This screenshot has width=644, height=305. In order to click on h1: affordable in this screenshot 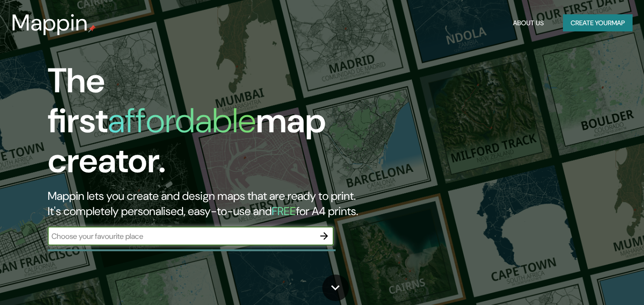, I will do `click(181, 121)`.